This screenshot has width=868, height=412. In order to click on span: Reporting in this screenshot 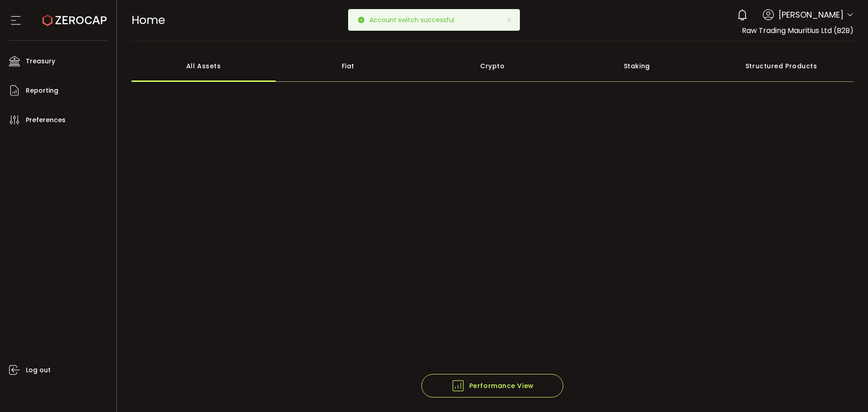, I will do `click(42, 91)`.